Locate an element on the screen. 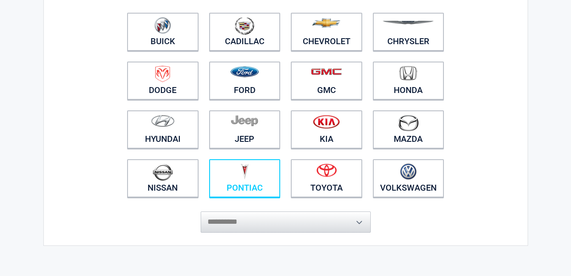 The image size is (571, 276). img: cadillac is located at coordinates (245, 26).